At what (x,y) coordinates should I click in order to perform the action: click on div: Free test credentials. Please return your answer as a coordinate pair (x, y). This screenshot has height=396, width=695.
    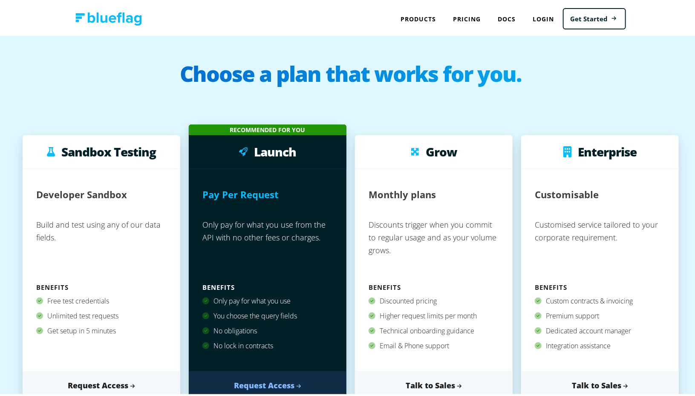
    Looking at the image, I should click on (101, 299).